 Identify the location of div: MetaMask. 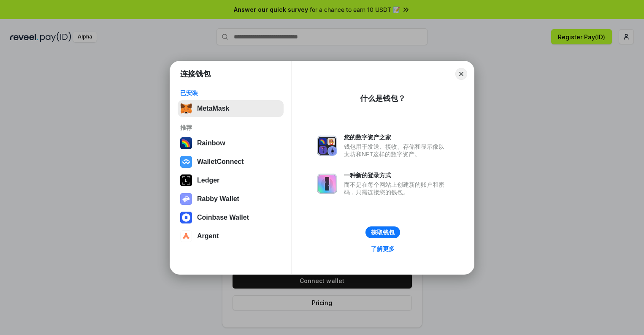
(214, 108).